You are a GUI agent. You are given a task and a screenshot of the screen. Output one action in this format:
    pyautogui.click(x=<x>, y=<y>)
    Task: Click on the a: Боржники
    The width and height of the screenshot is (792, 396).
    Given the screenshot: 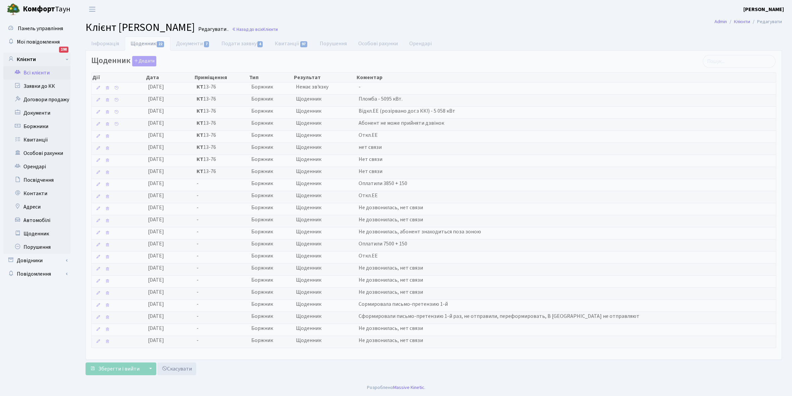 What is the action you would take?
    pyautogui.click(x=37, y=127)
    